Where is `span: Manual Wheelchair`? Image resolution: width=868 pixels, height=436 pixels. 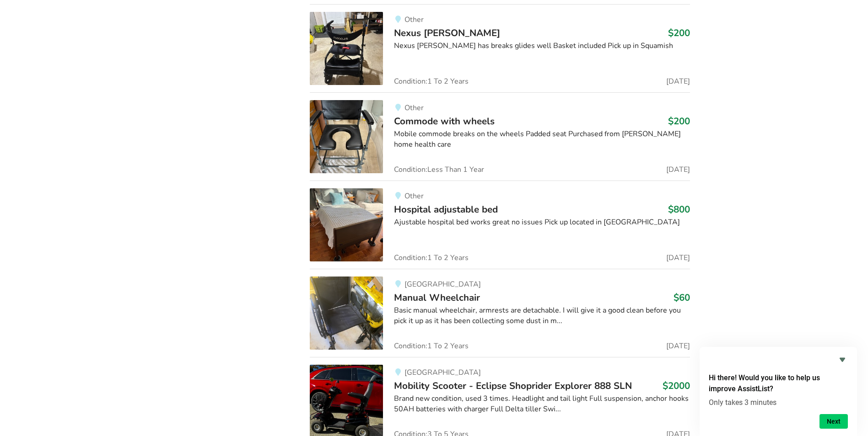 span: Manual Wheelchair is located at coordinates (437, 297).